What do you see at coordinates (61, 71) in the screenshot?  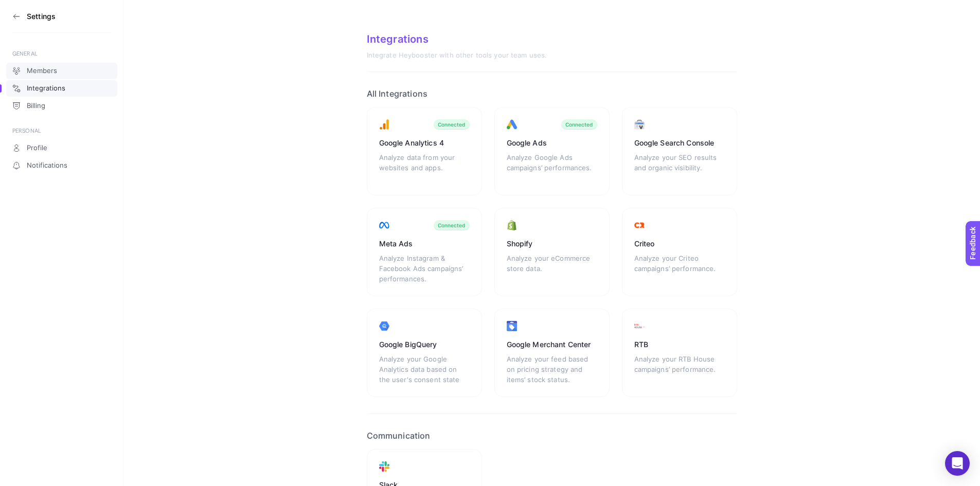 I see `a: Members` at bounding box center [61, 71].